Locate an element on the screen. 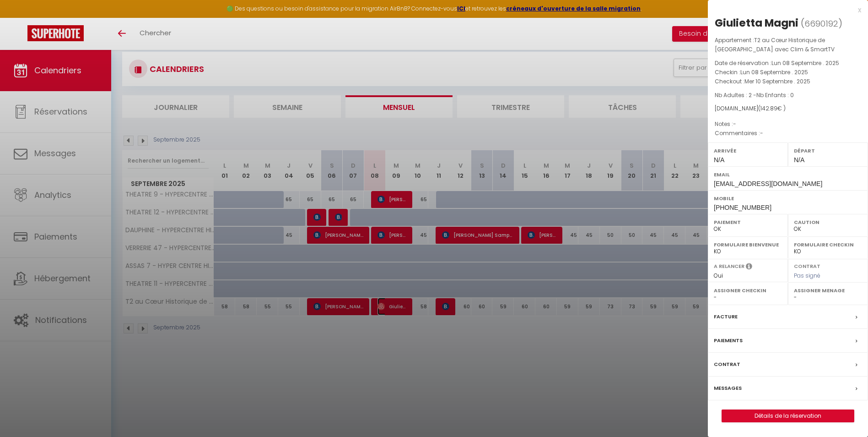 This screenshot has width=868, height=437. label: Assigner Menage is located at coordinates (828, 291).